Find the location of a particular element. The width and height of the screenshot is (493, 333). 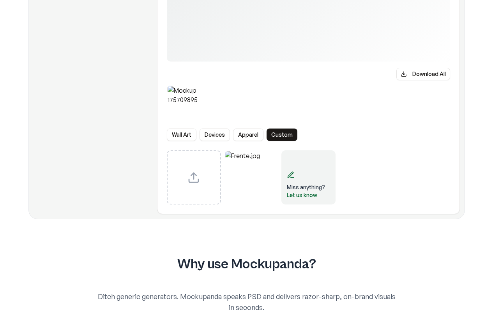

h2: Why use Mockupanda? is located at coordinates (246, 264).